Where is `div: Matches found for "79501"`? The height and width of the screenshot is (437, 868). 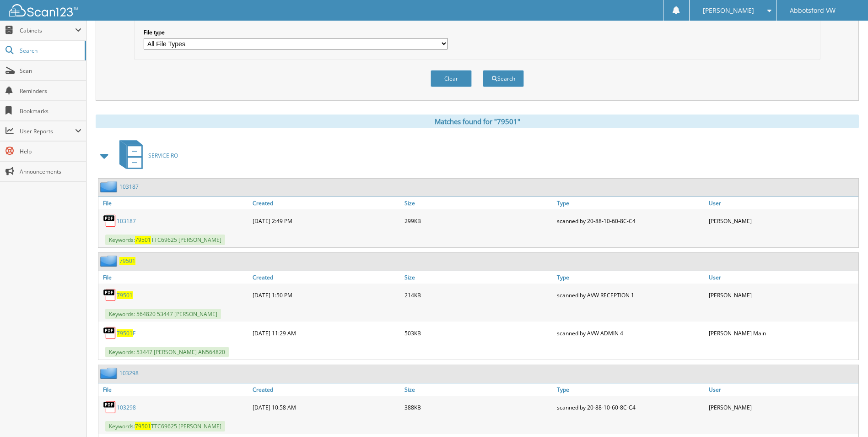 div: Matches found for "79501" is located at coordinates (477, 121).